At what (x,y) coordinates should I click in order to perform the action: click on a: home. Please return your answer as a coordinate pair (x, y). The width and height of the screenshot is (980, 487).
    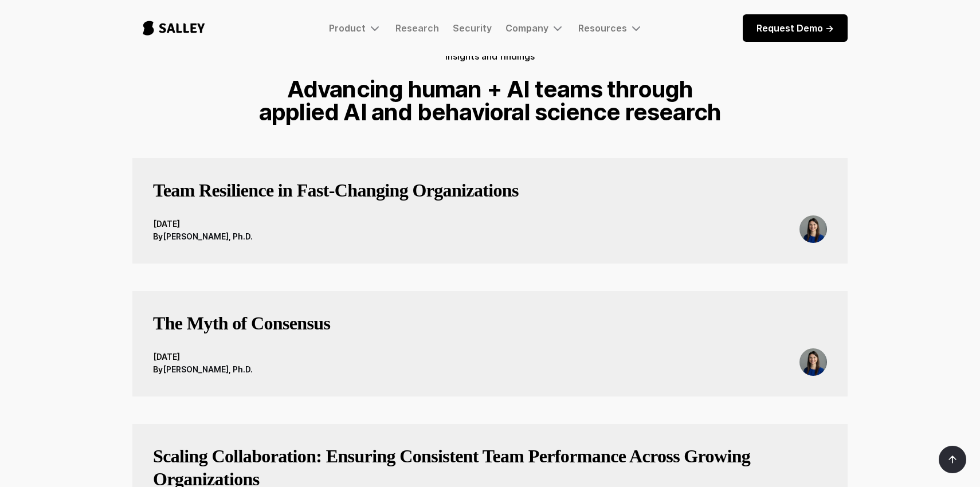
    Looking at the image, I should click on (174, 28).